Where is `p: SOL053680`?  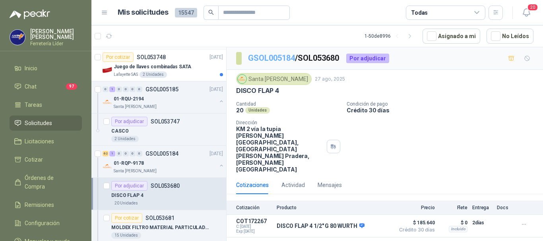 p: SOL053680 is located at coordinates (165, 186).